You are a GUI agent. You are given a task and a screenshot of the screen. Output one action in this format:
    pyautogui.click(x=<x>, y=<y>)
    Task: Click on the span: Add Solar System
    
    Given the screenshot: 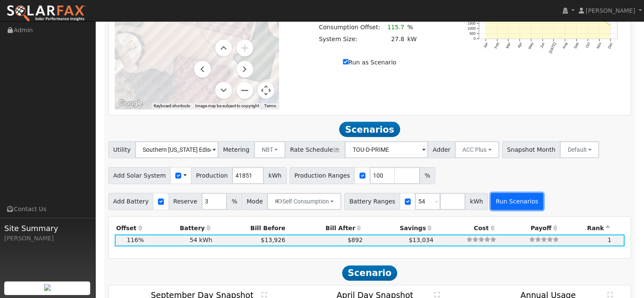 What is the action you would take?
    pyautogui.click(x=140, y=176)
    